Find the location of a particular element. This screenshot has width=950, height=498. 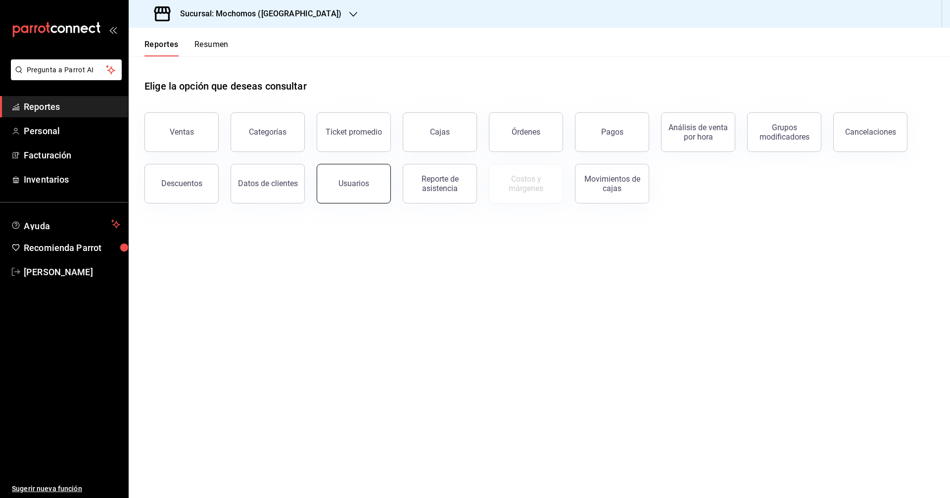

button: Órdenes is located at coordinates (526, 132).